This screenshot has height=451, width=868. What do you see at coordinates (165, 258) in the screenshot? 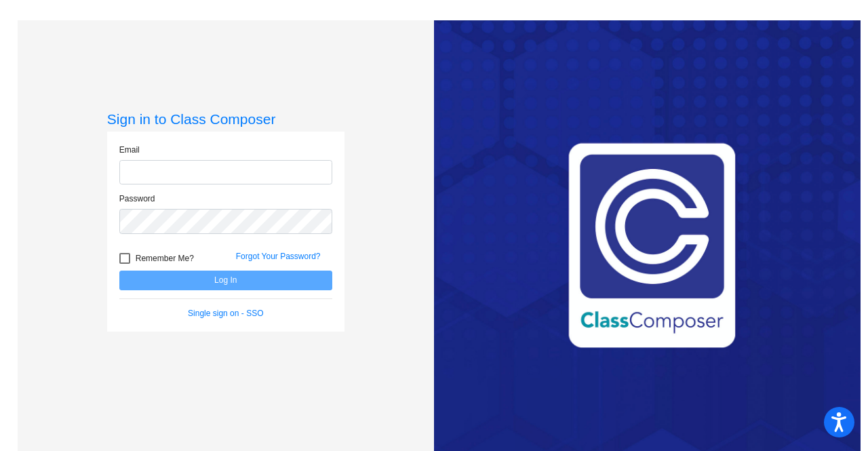
I see `span: Remember Me?` at bounding box center [165, 258].